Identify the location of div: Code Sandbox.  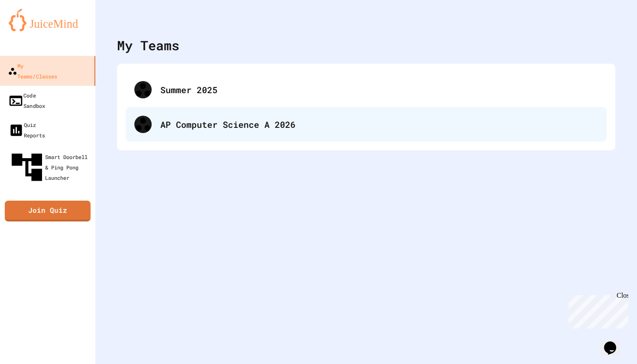
(26, 100).